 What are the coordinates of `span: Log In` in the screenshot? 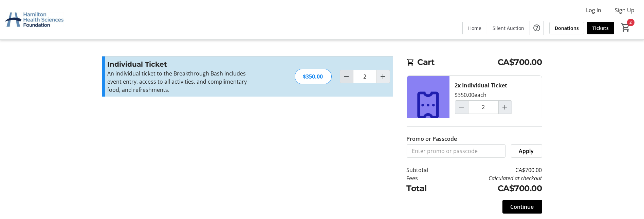 It's located at (593, 10).